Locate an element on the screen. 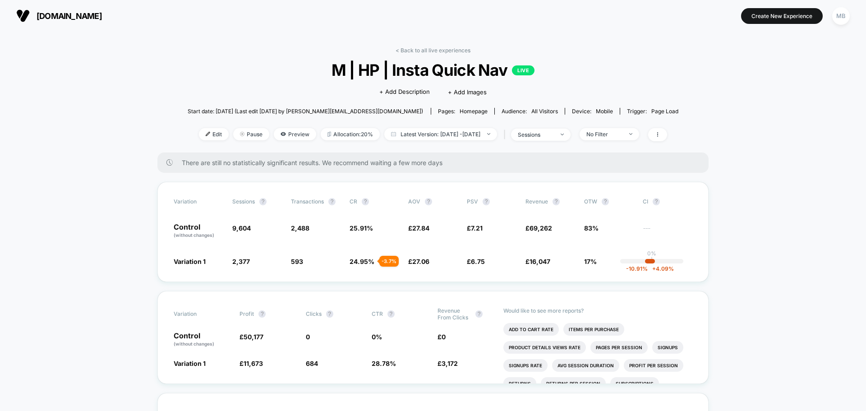 This screenshot has width=866, height=411. div: sessions is located at coordinates (536, 134).